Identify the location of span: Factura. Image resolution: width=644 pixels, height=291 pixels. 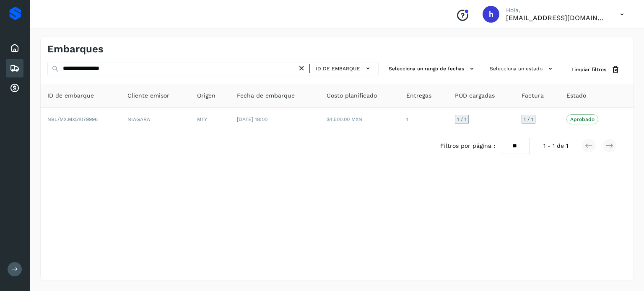
(533, 96).